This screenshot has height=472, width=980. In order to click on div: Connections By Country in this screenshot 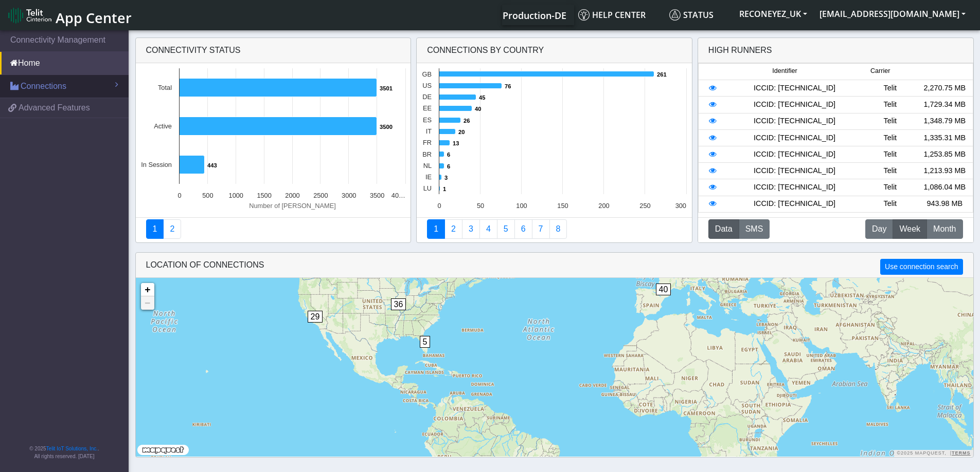, I will do `click(554, 50)`.